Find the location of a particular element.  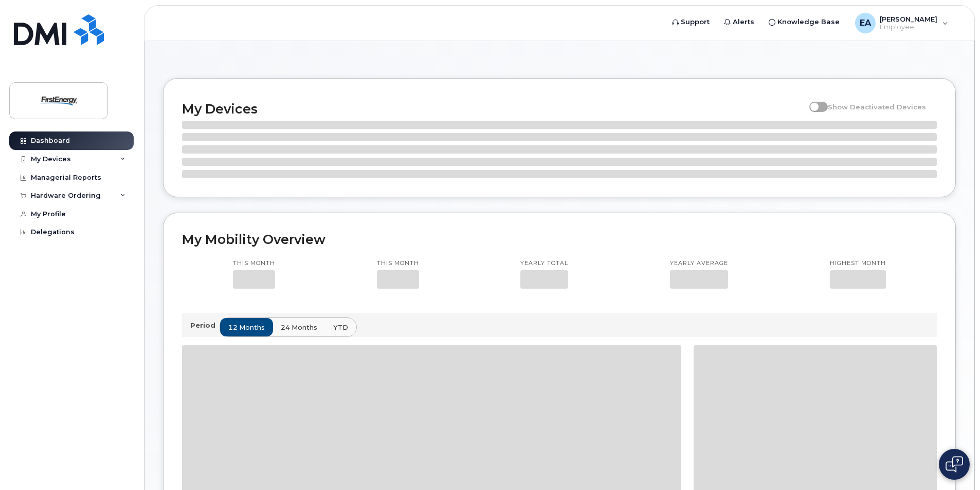

span: YTD is located at coordinates (341, 327).